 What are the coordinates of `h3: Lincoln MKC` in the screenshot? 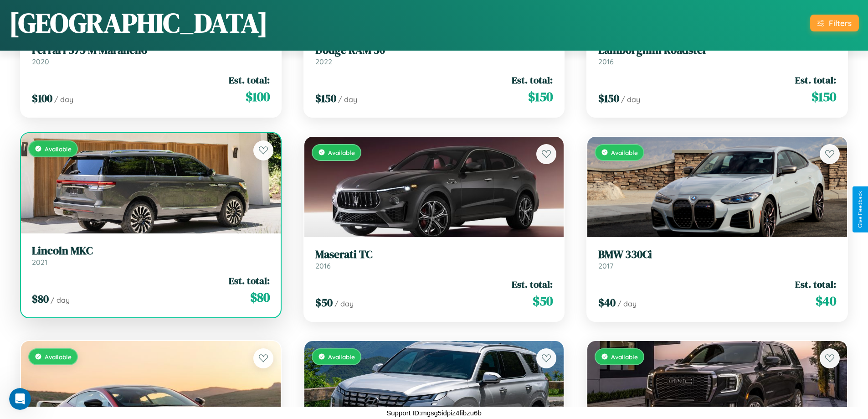 It's located at (151, 251).